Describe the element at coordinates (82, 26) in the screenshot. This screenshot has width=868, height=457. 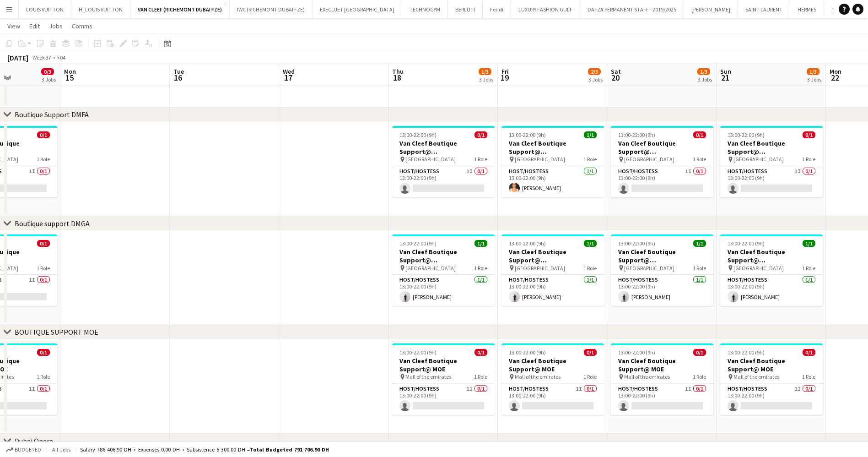
I see `a: Comms` at that location.